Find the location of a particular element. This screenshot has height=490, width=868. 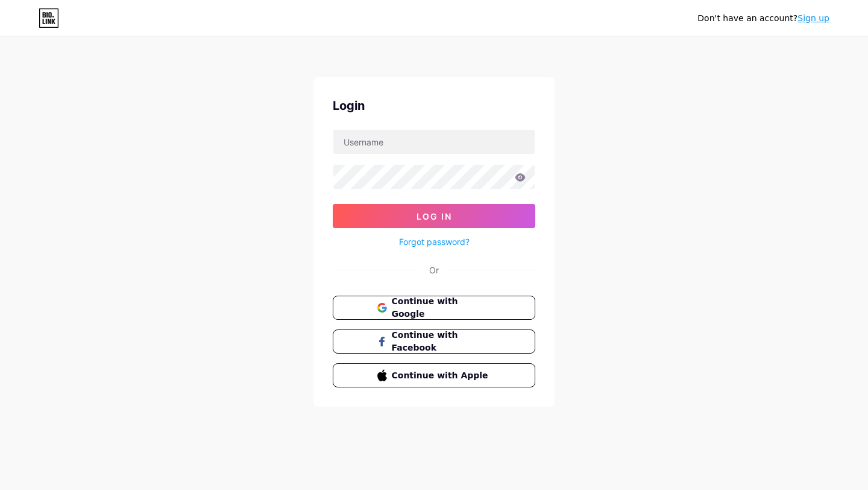

span: Log In is located at coordinates (434, 216).